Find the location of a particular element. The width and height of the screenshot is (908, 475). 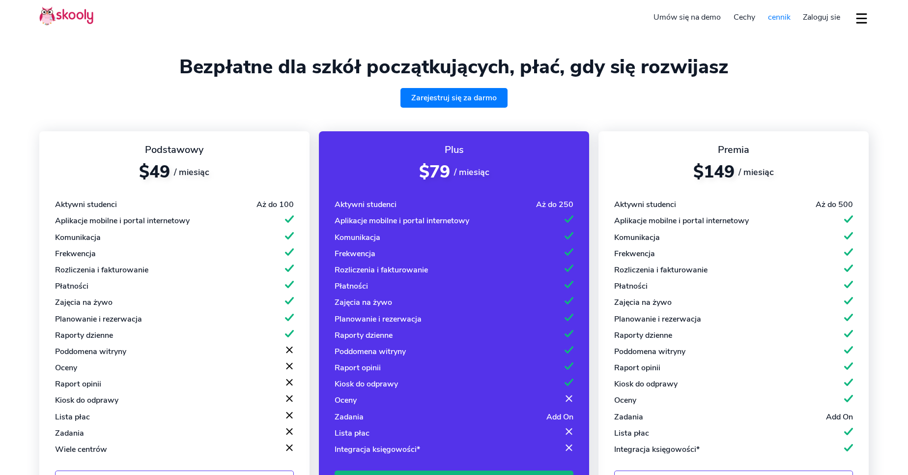

a: Umów się na demo is located at coordinates (688, 17).